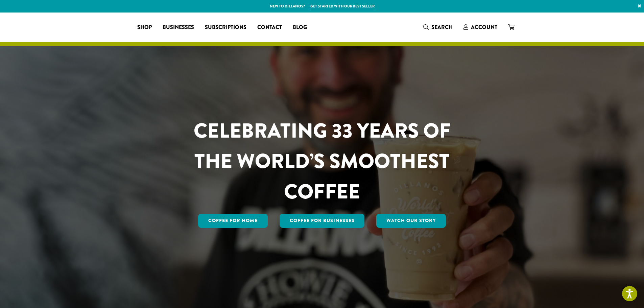 Image resolution: width=644 pixels, height=308 pixels. Describe the element at coordinates (322, 161) in the screenshot. I see `h1: CELEBRATING 33 YEARS OF THE WORLD’S SMOOTHEST COFFEE` at that location.